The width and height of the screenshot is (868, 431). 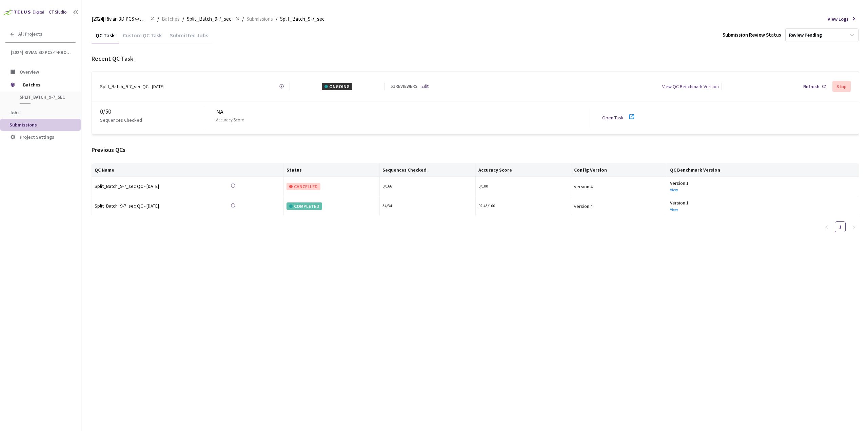 I want to click on a: 1, so click(x=841, y=227).